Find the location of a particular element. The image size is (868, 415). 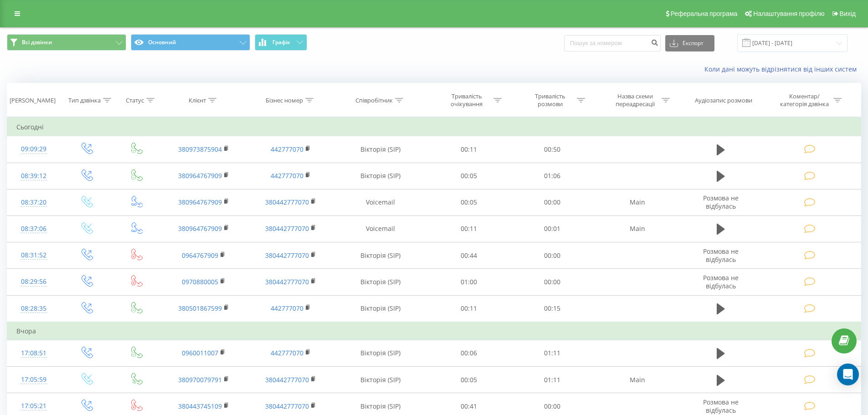

div: Open Intercom Messenger is located at coordinates (848, 374).